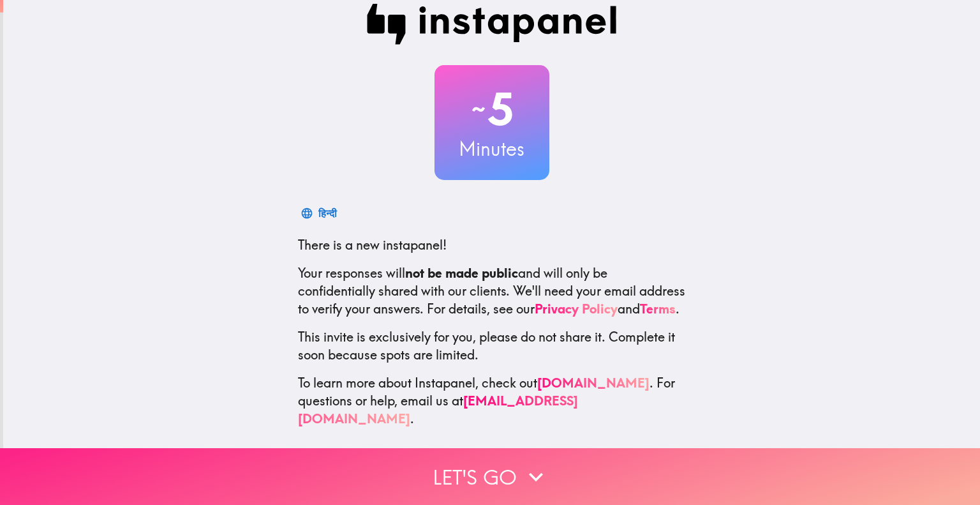 The height and width of the screenshot is (505, 980). I want to click on h3: Minutes, so click(492, 148).